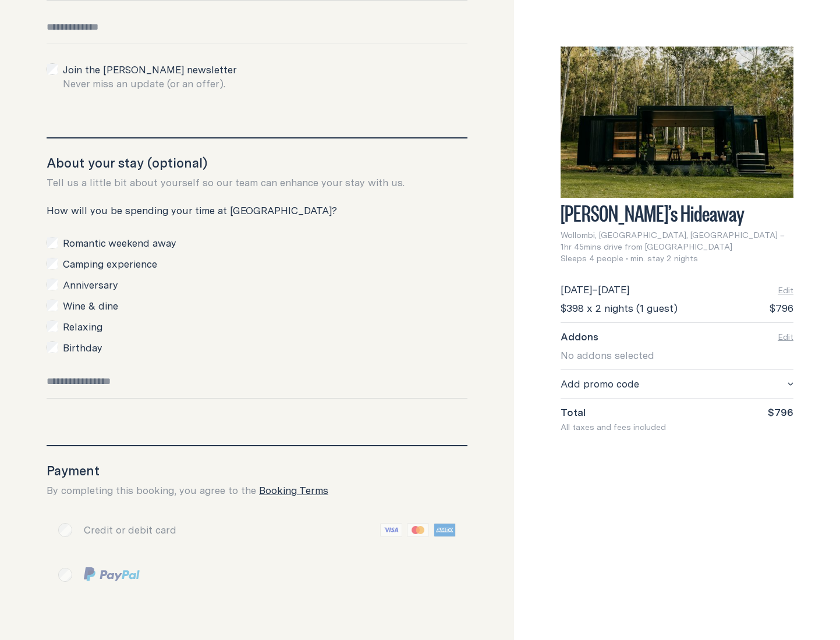 The width and height of the screenshot is (840, 640). Describe the element at coordinates (119, 243) in the screenshot. I see `label: Romantic weekend away` at that location.